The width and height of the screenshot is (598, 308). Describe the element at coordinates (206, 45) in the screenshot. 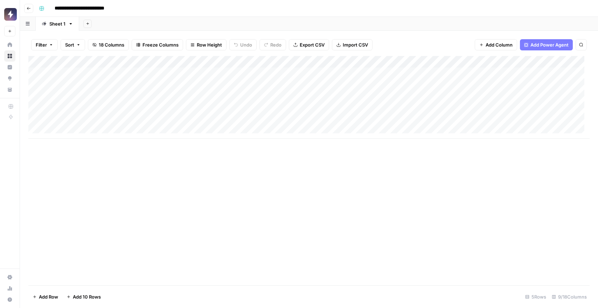

I see `button: Row Height` at that location.